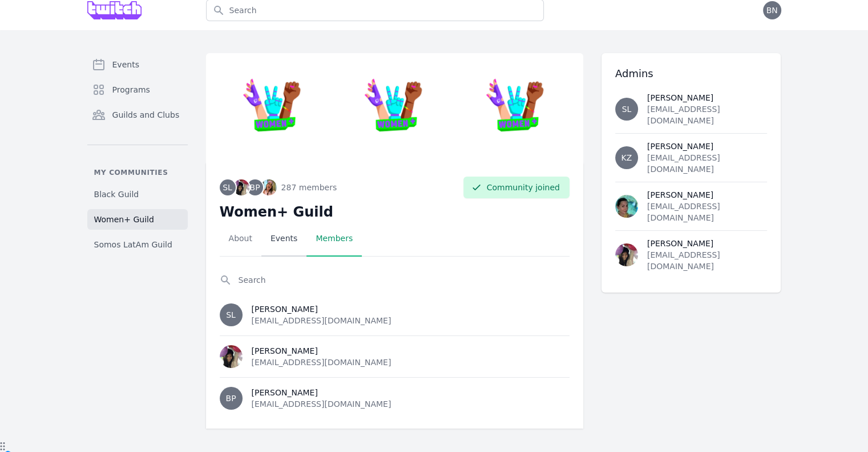 This screenshot has width=868, height=452. What do you see at coordinates (138, 115) in the screenshot?
I see `a: Guilds and Clubs` at bounding box center [138, 115].